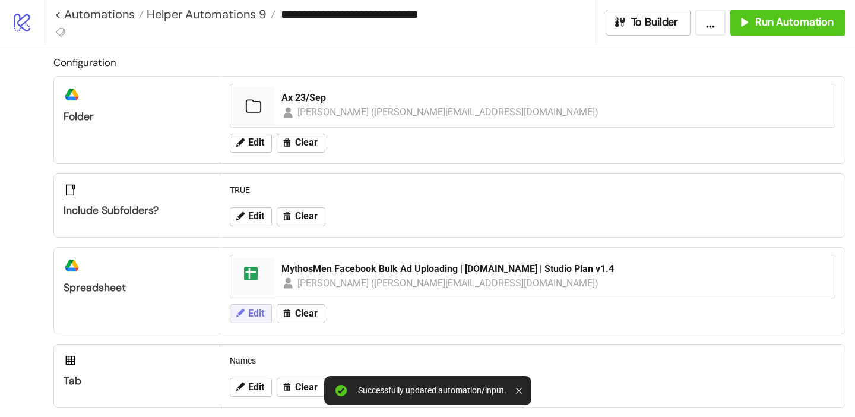  I want to click on div: Folder, so click(137, 116).